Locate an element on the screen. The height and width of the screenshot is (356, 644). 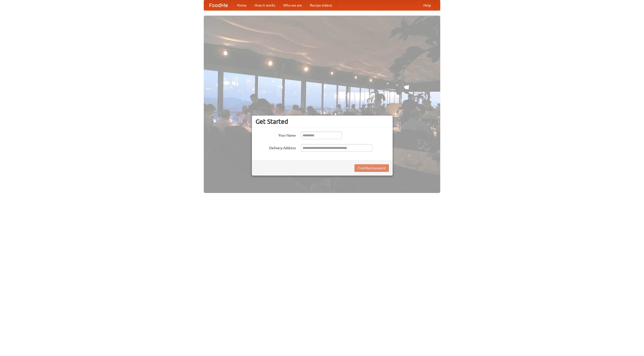
label: Delivery Address is located at coordinates (275, 147).